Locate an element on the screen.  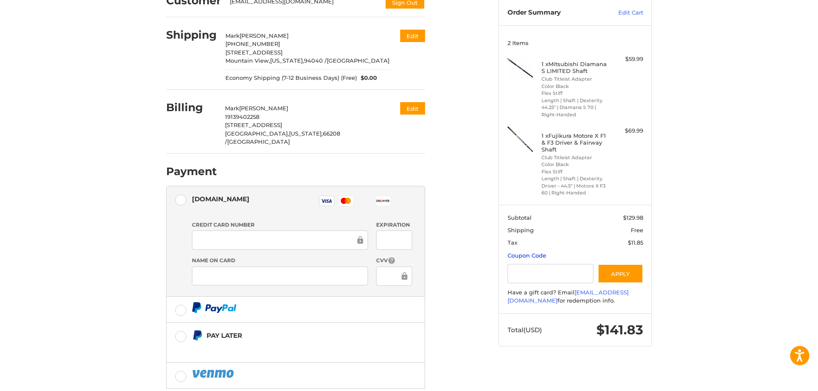
h2: Shipping is located at coordinates (192, 35).